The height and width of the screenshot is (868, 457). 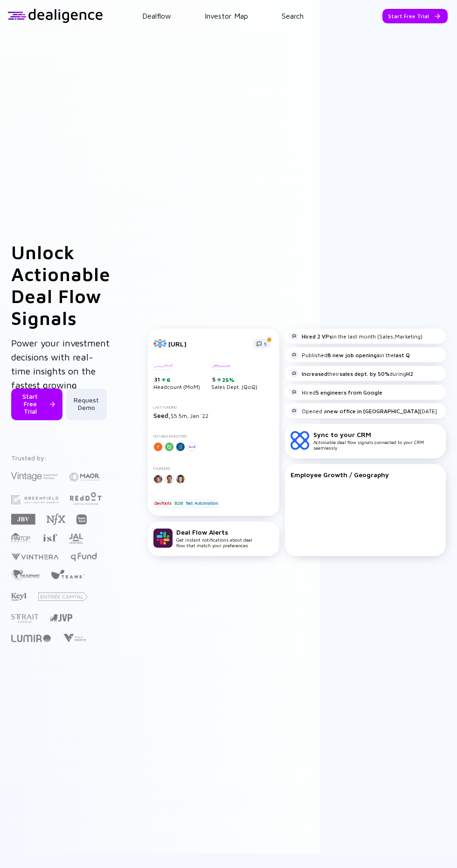 What do you see at coordinates (60, 370) in the screenshot?
I see `span: Power your investment decisions with real-time insights on the fastest growing companies` at bounding box center [60, 370].